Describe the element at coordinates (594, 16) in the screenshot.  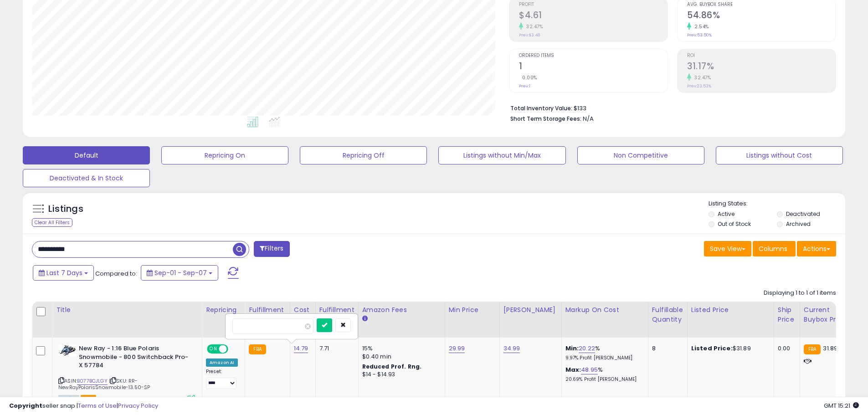
I see `h2: $4.61` at that location.